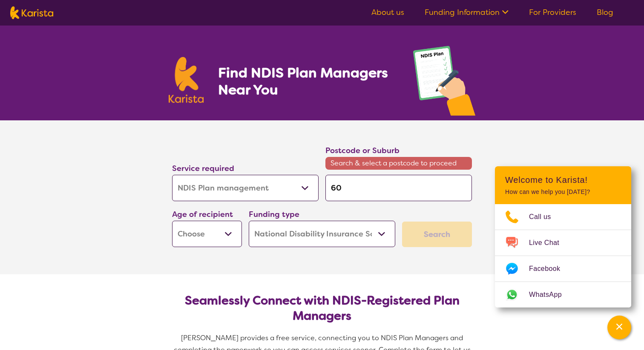  Describe the element at coordinates (563, 256) in the screenshot. I see `ul: Choose channel` at that location.